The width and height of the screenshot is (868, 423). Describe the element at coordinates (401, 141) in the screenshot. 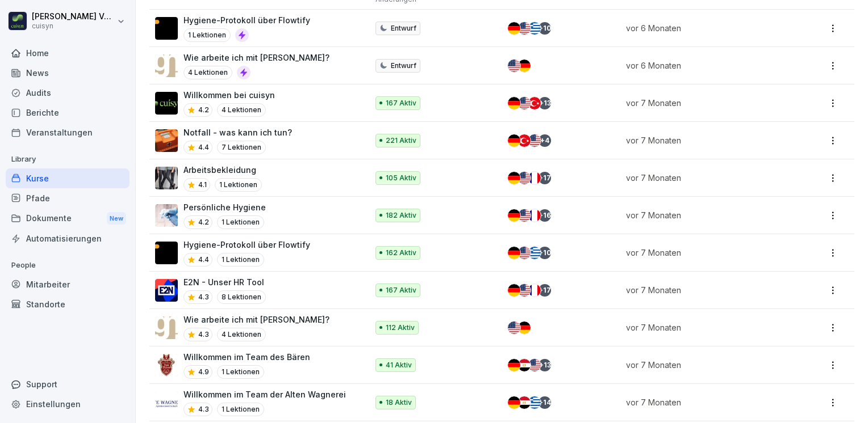

I see `p: 221 Aktiv` at that location.